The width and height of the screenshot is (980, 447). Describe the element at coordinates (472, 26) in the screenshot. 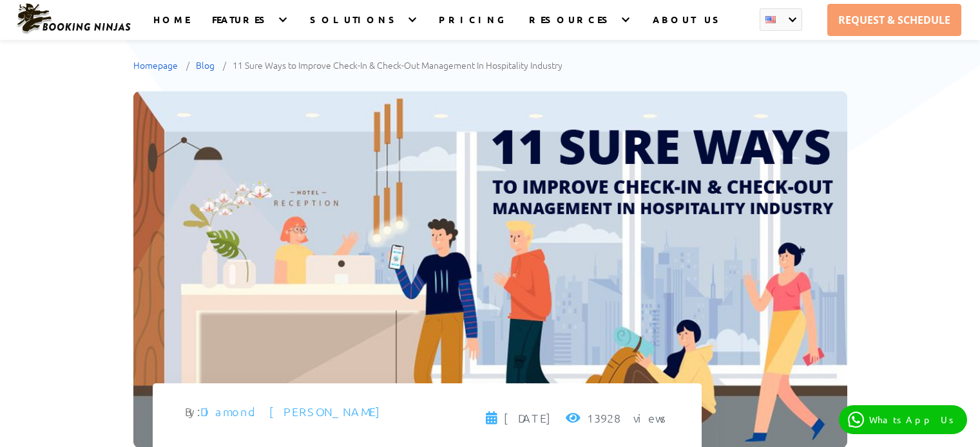

I see `a: PRICING` at that location.